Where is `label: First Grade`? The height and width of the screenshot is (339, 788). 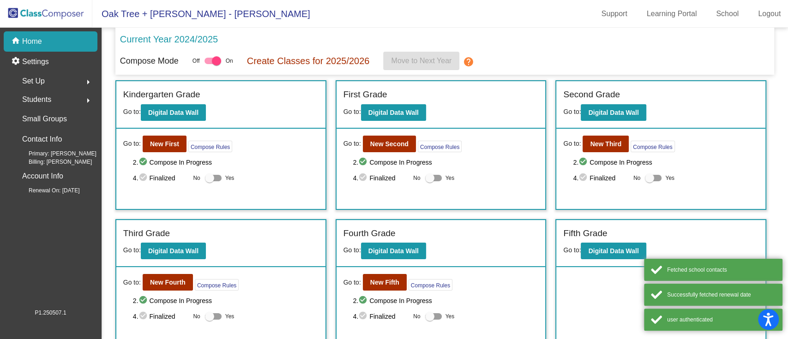 label: First Grade is located at coordinates (365, 95).